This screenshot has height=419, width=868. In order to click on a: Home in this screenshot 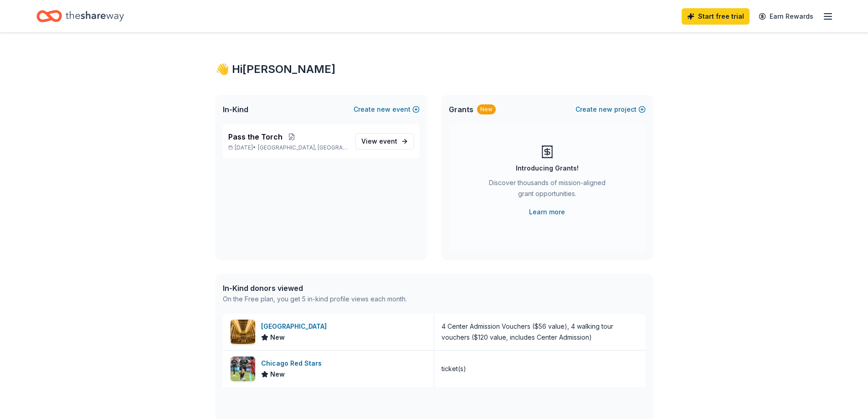, I will do `click(80, 16)`.